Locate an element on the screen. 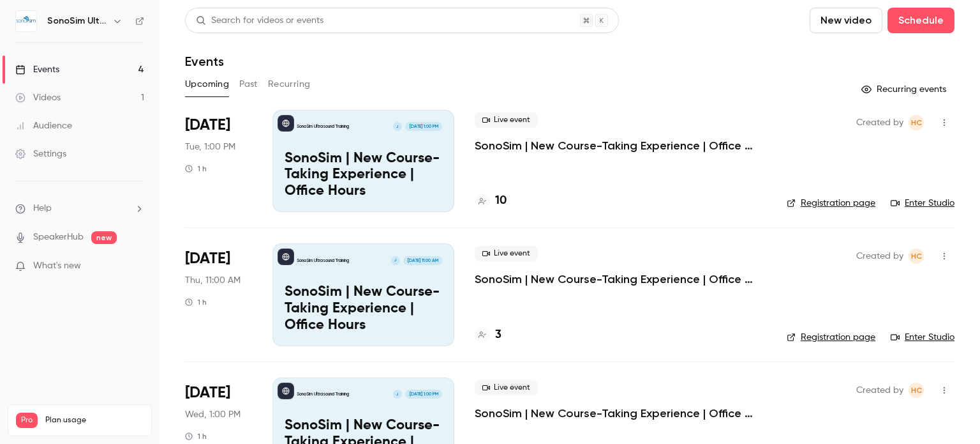  span: Thu, 11:00 AM is located at coordinates (212, 280).